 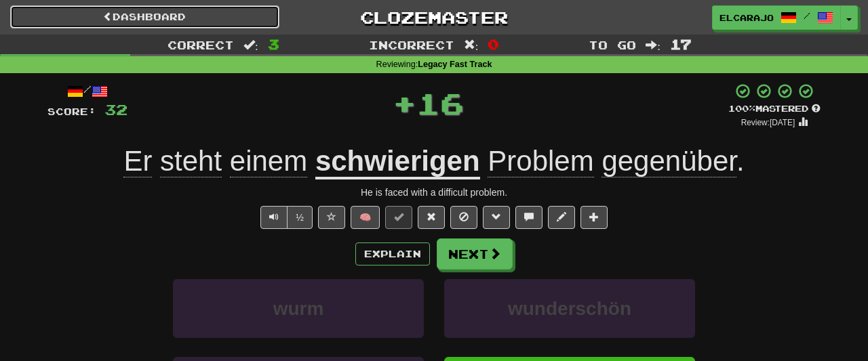 I want to click on button: wurm, so click(x=298, y=308).